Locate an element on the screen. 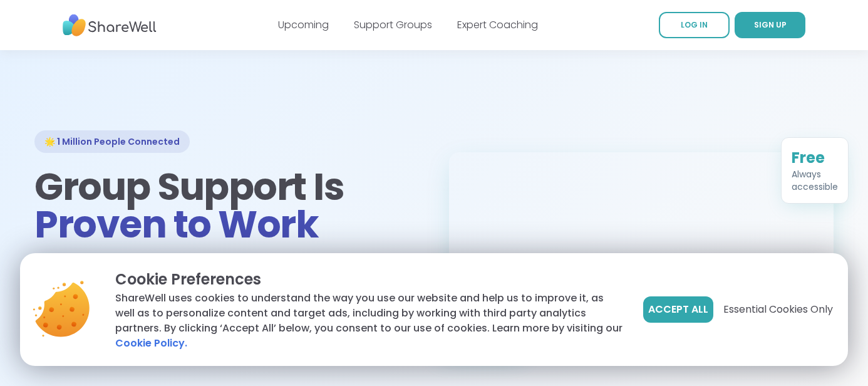  a: LOG IN is located at coordinates (694, 25).